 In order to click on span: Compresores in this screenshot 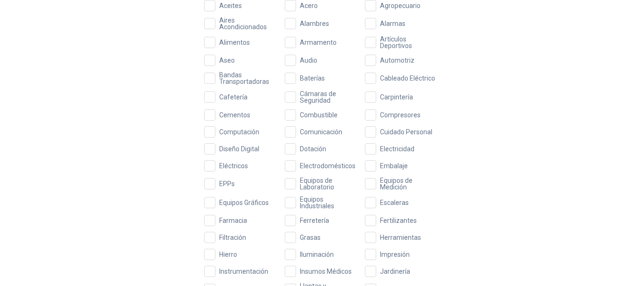, I will do `click(400, 115)`.